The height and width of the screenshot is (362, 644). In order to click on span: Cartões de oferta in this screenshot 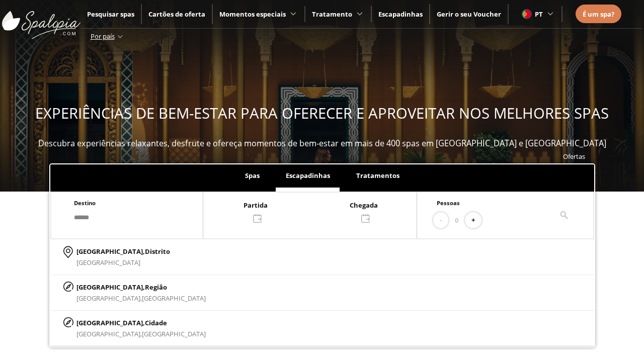, I will do `click(176, 14)`.